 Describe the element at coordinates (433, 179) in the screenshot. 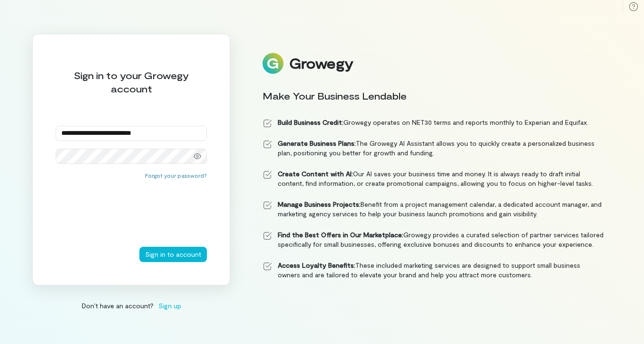

I see `li: Our AI saves your business time and money. It is always ready to draft initial content, find info...` at that location.